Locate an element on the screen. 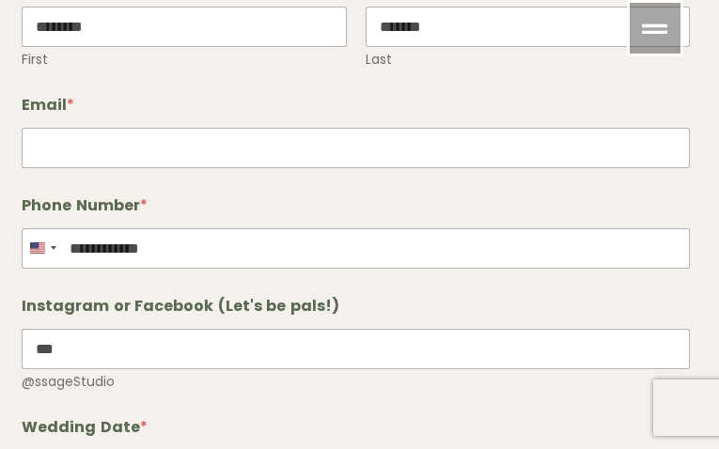 The image size is (719, 449). label: Email is located at coordinates (355, 104).